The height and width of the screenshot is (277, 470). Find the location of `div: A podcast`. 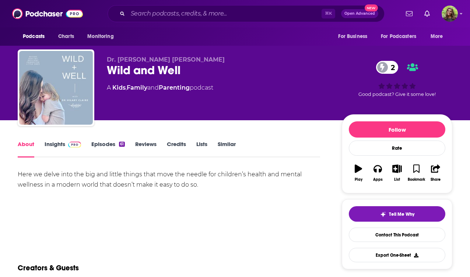

div: A podcast is located at coordinates (160, 88).